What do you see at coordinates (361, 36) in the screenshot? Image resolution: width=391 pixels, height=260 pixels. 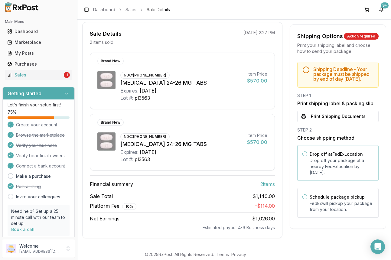 I see `div: Action required` at bounding box center [361, 36].